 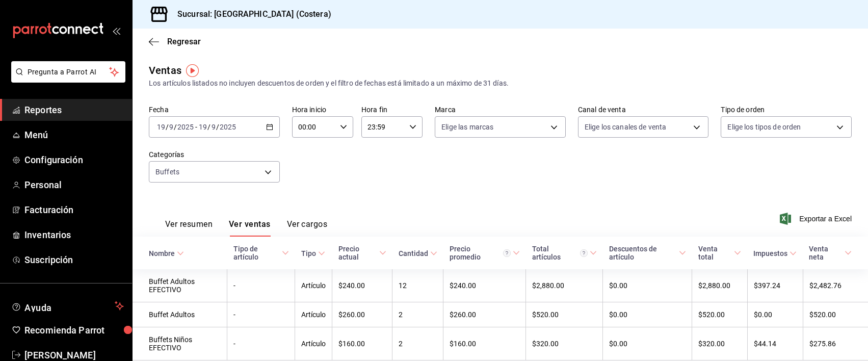 What do you see at coordinates (180, 286) in the screenshot?
I see `td: Buffet Adultos EFECTIVO` at bounding box center [180, 286].